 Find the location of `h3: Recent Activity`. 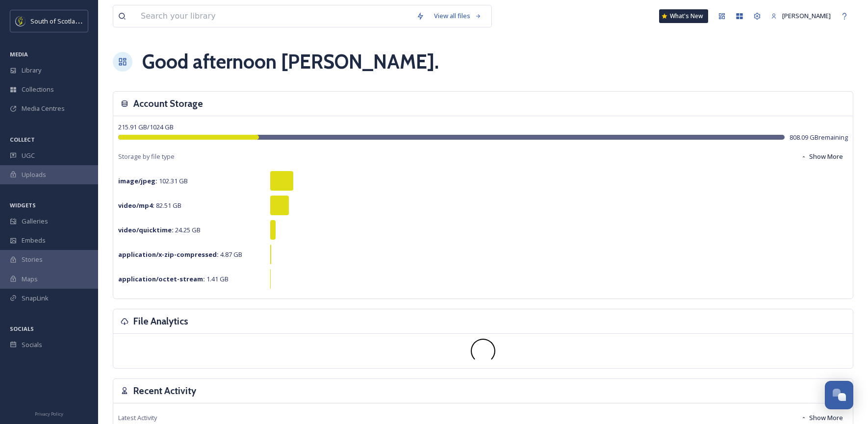

h3: Recent Activity is located at coordinates (165, 391).